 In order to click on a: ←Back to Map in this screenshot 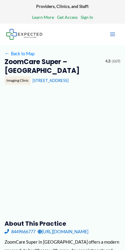, I will do `click(19, 53)`.